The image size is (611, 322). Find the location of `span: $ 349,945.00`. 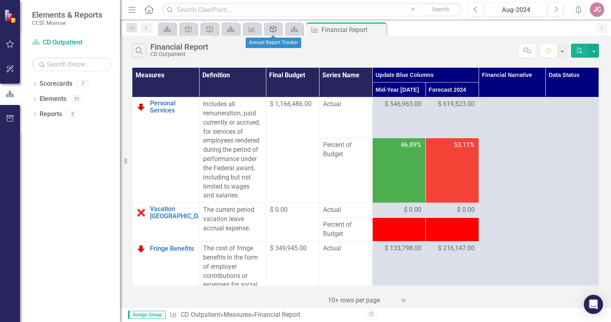

span: $ 349,945.00 is located at coordinates (289, 248).